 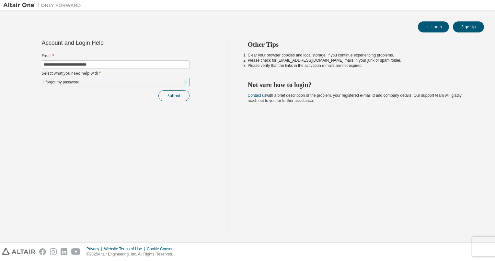 I want to click on a: Contact us, so click(x=257, y=95).